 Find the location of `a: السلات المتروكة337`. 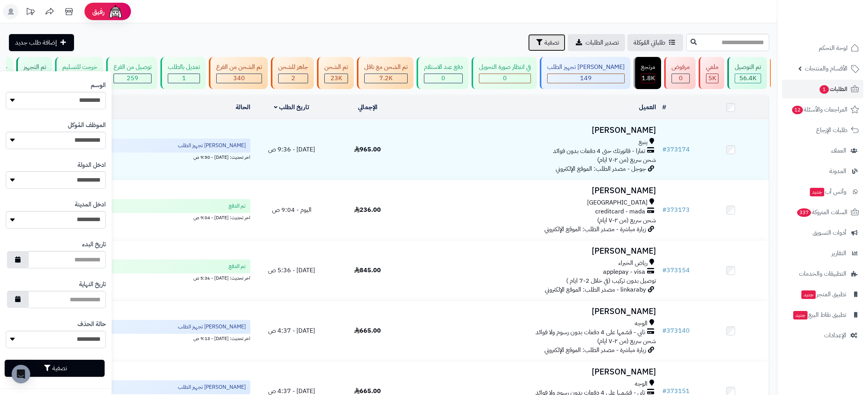

a: السلات المتروكة337 is located at coordinates (822, 213).